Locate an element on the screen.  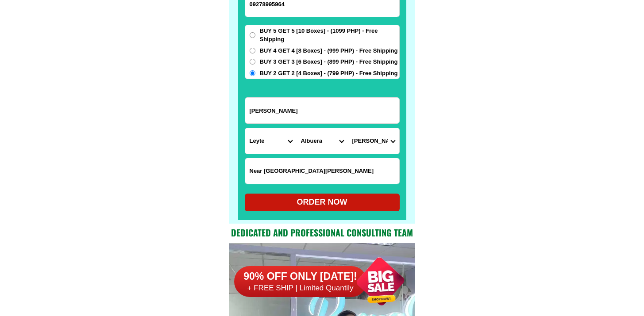
input: Input LANDMARKOFLOCATION is located at coordinates (322, 171).